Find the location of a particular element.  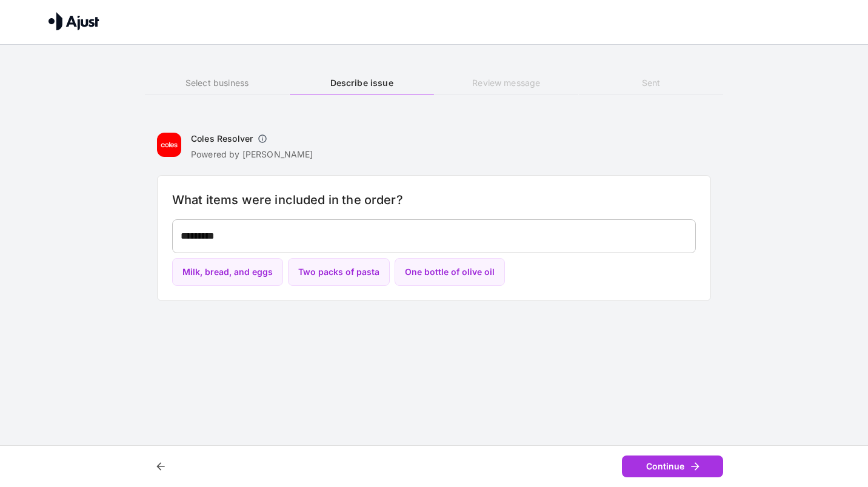

h6: What items were included in the order? is located at coordinates (434, 200).